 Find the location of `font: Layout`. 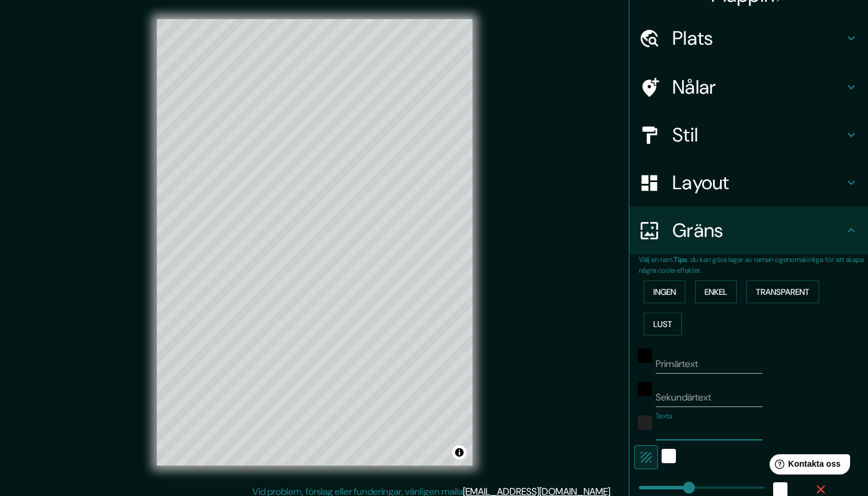

font: Layout is located at coordinates (701, 183).